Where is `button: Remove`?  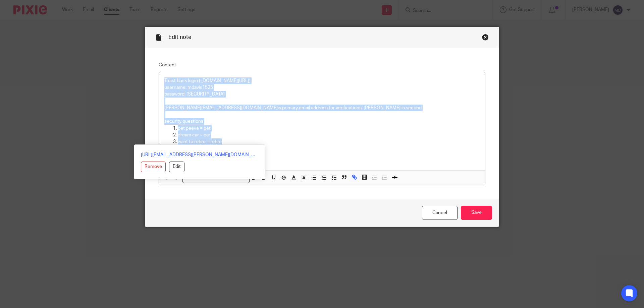 button: Remove is located at coordinates (153, 167).